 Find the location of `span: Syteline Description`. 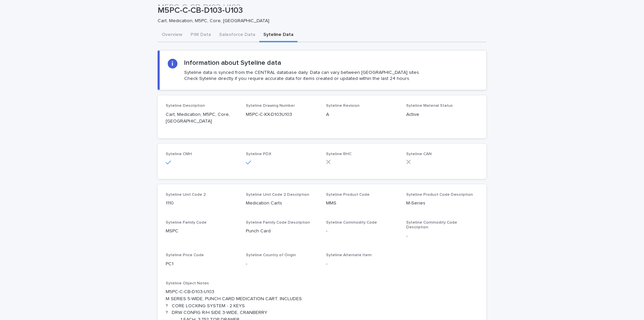

span: Syteline Description is located at coordinates (185, 106).